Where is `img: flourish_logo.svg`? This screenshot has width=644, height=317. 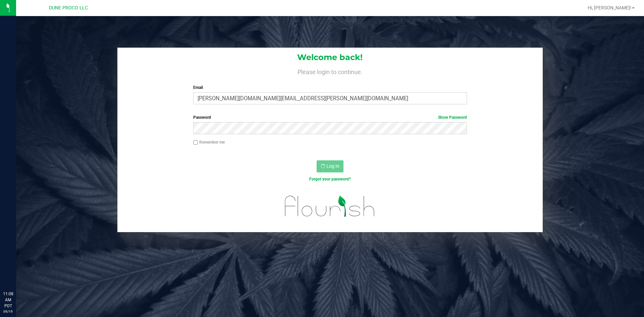 img: flourish_logo.svg is located at coordinates (329, 206).